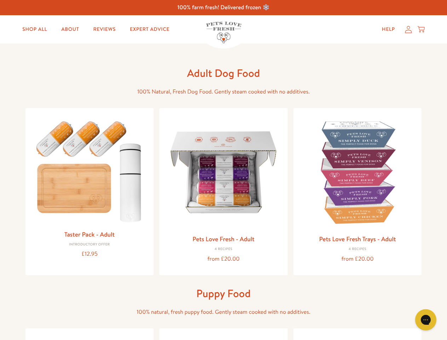 The image size is (447, 340). I want to click on span: 100% natural, fresh puppy food. Gently steam cooked with no additives., so click(223, 312).